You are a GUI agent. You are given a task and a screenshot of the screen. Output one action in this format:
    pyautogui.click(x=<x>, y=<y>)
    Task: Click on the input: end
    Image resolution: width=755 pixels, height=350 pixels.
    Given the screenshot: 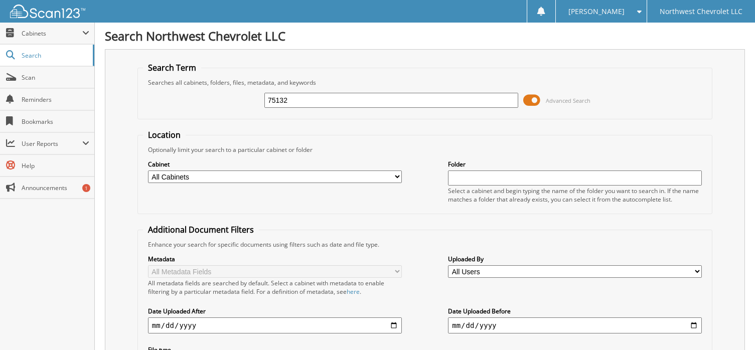 What is the action you would take?
    pyautogui.click(x=575, y=325)
    